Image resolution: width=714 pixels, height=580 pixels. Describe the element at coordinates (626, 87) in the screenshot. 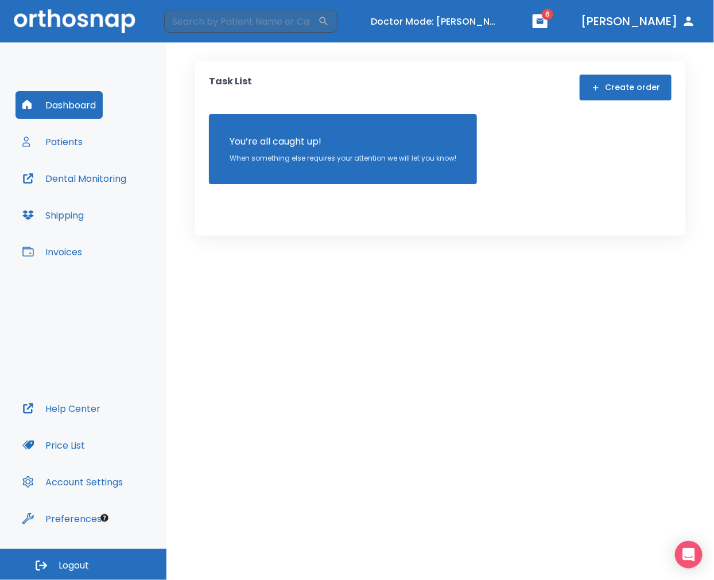

I see `button: Create order` at that location.